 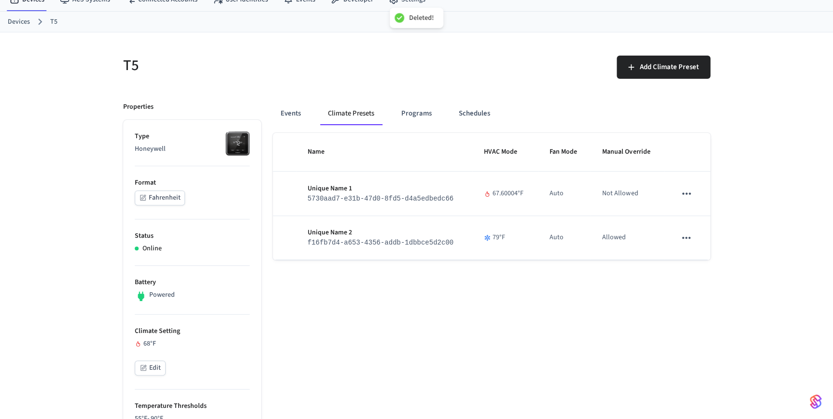 What do you see at coordinates (54, 22) in the screenshot?
I see `a: T5` at bounding box center [54, 22].